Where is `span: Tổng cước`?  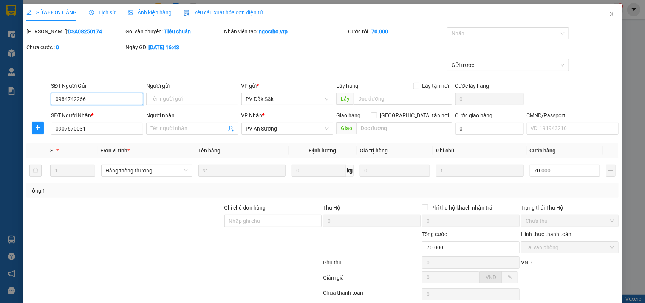
span: Tổng cước is located at coordinates (435, 234).